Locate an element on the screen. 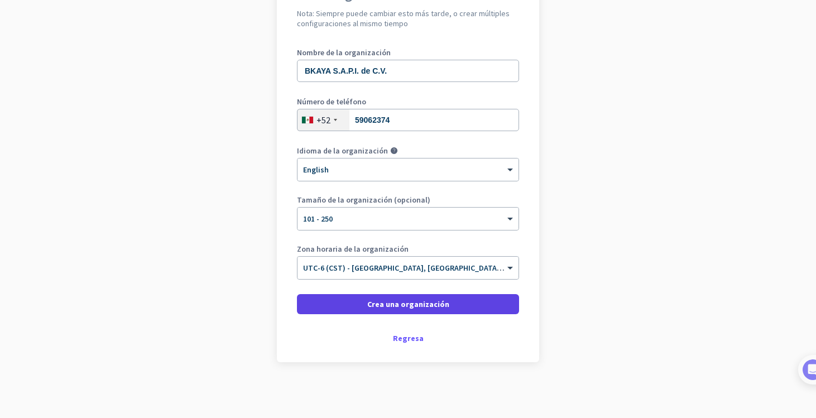 The width and height of the screenshot is (816, 418). div: +52 is located at coordinates (323, 120).